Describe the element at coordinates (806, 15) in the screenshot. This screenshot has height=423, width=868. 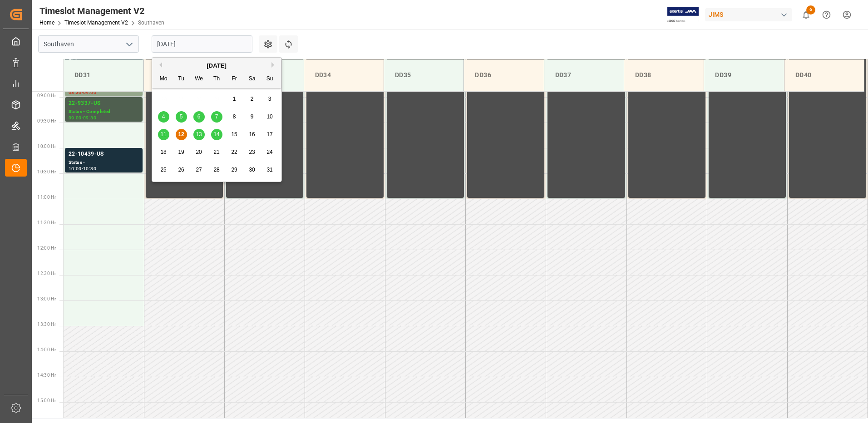
I see `button: show 6 new notifications` at that location.